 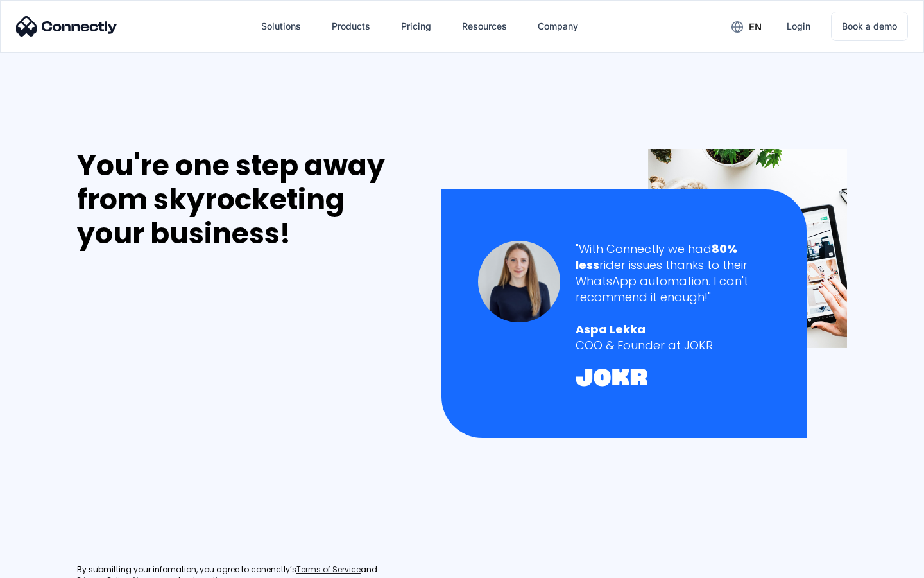 What do you see at coordinates (328, 570) in the screenshot?
I see `a: Terms of Service` at bounding box center [328, 570].